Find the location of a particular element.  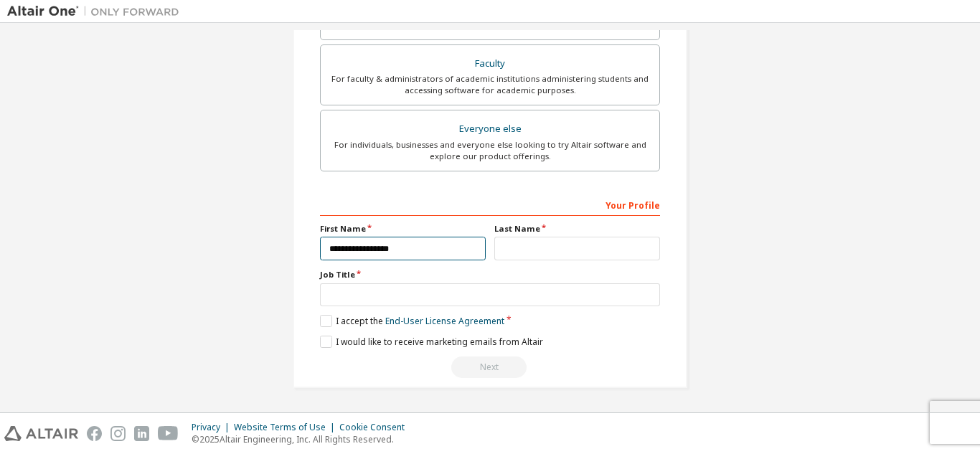

div: Website Terms of Use is located at coordinates (286, 428).